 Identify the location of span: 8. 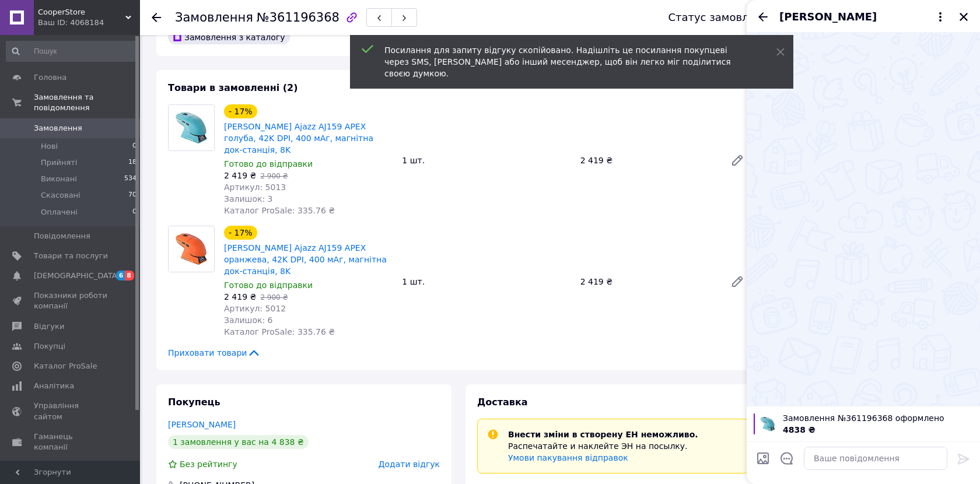
(129, 275).